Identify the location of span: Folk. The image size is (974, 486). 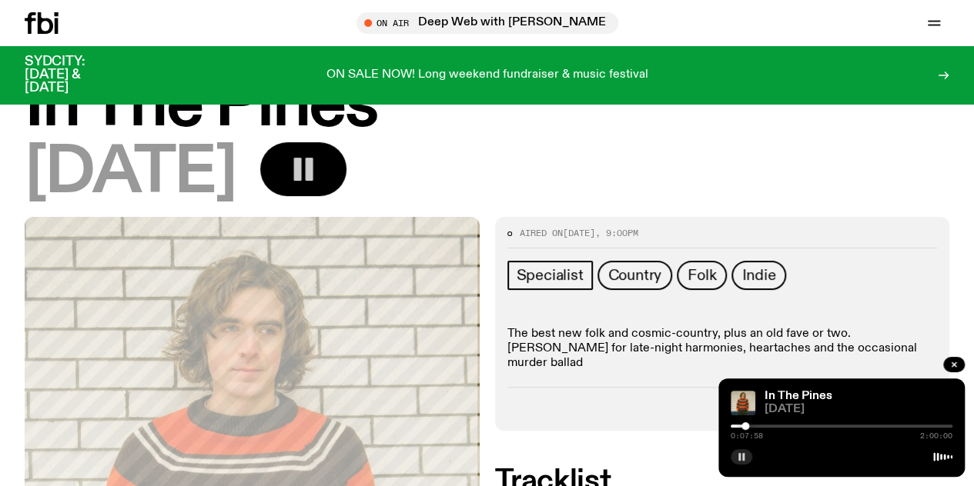
(701, 276).